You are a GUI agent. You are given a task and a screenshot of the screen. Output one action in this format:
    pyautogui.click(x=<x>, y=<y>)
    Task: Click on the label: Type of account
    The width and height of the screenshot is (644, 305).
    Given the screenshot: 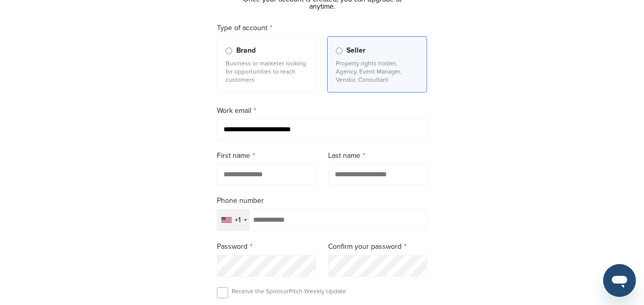 What is the action you would take?
    pyautogui.click(x=322, y=28)
    